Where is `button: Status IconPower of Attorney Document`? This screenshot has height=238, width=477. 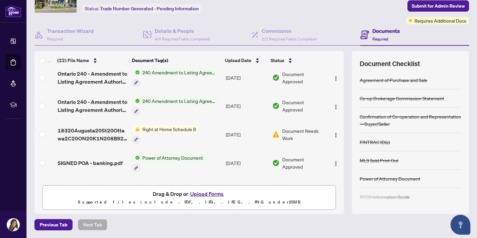 button: Status IconPower of Attorney Document is located at coordinates (169, 163).